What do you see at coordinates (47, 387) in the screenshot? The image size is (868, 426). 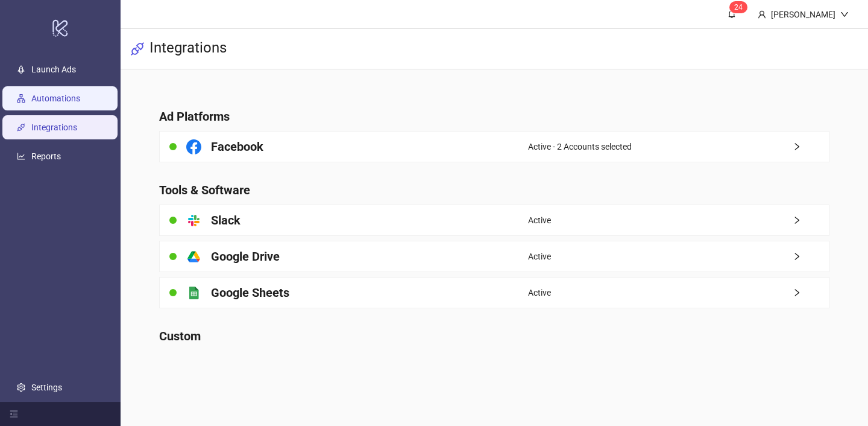 I see `a: Settings` at bounding box center [47, 387].